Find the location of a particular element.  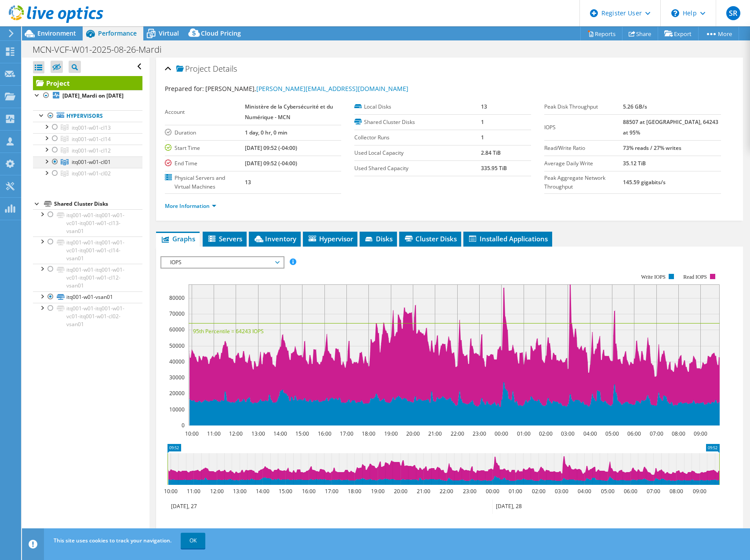

text: 21:00 is located at coordinates (435, 434).